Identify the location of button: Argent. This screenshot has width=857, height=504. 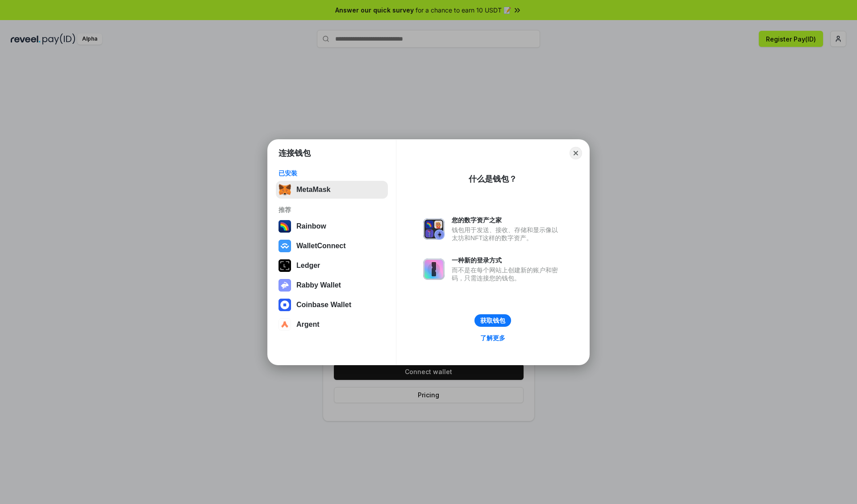
(331, 324).